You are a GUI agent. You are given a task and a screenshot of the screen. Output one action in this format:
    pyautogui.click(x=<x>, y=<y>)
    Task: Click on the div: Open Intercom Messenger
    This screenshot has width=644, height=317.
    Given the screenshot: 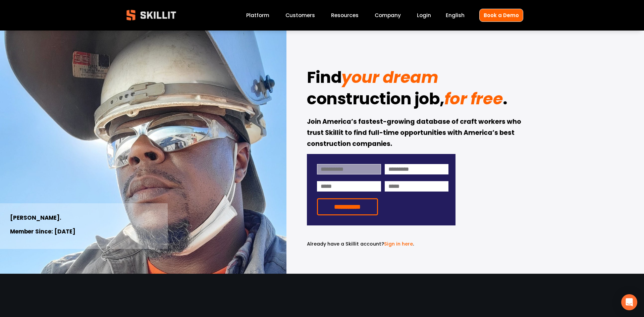 What is the action you would take?
    pyautogui.click(x=630, y=303)
    